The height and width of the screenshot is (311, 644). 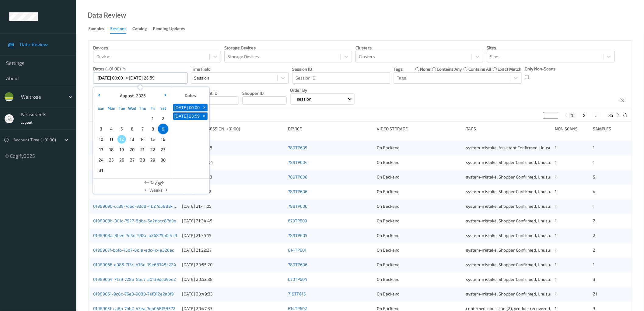 I want to click on p: Tags, so click(x=399, y=69).